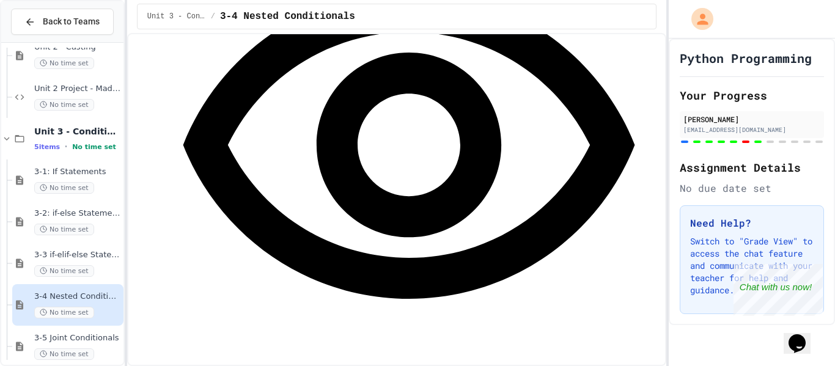 The width and height of the screenshot is (835, 366). What do you see at coordinates (752, 188) in the screenshot?
I see `div: No due date set` at bounding box center [752, 188].